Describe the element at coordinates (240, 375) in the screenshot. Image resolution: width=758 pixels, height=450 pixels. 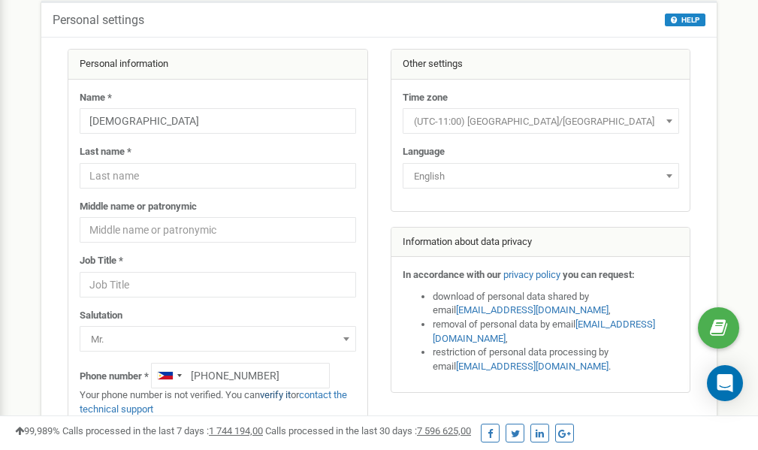
I see `input: +1-800-555-55-55` at that location.